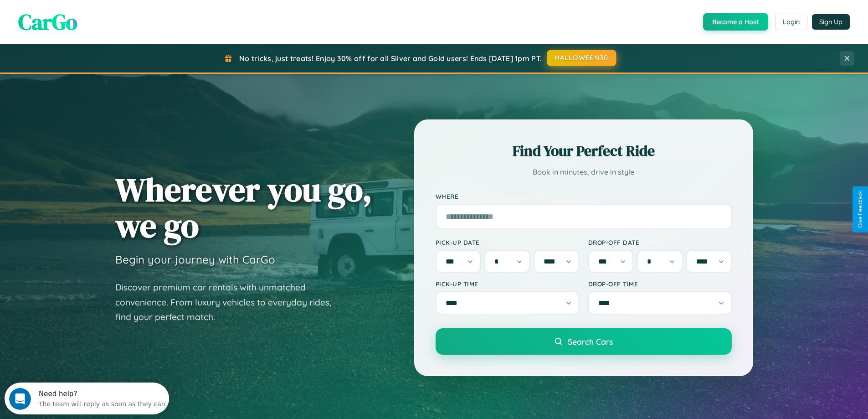 This screenshot has height=419, width=868. Describe the element at coordinates (87, 16) in the screenshot. I see `div: Open Intercom Messenger` at that location.